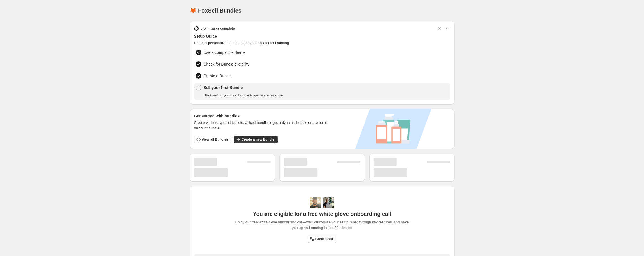  I want to click on span: Check for Bundle eligibility, so click(226, 64).